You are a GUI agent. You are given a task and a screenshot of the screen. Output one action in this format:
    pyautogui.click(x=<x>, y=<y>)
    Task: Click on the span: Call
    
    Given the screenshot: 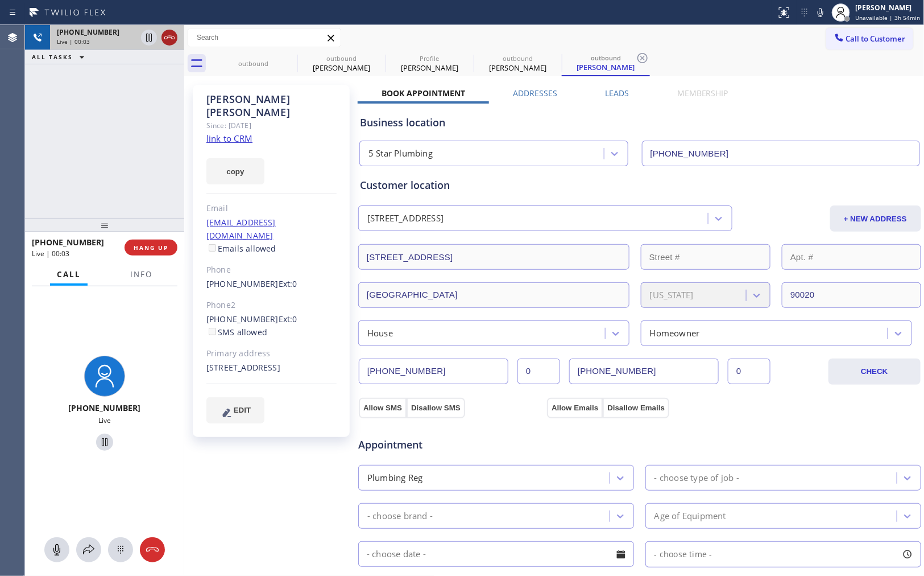 What is the action you would take?
    pyautogui.click(x=68, y=274)
    